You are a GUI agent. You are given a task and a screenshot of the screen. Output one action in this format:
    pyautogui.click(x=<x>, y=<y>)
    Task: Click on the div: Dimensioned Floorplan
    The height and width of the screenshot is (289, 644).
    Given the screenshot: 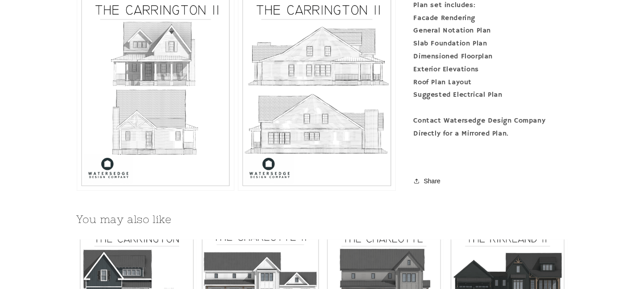 What is the action you would take?
    pyautogui.click(x=491, y=56)
    